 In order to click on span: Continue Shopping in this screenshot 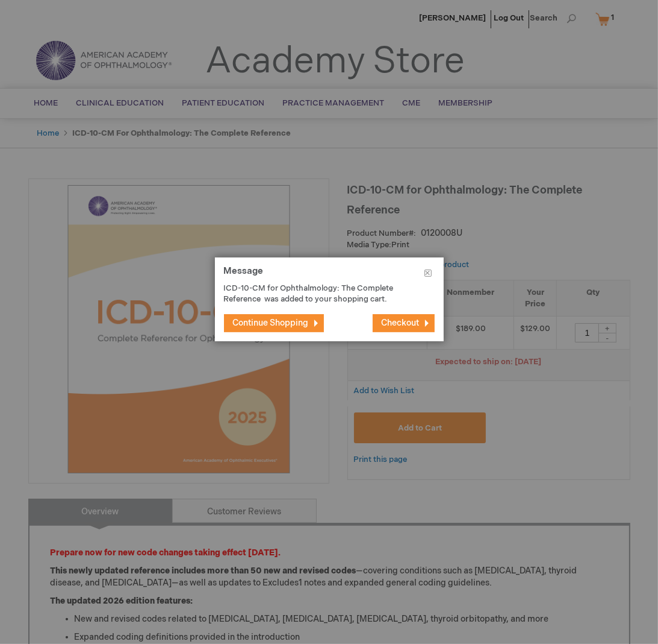, I will do `click(271, 322)`.